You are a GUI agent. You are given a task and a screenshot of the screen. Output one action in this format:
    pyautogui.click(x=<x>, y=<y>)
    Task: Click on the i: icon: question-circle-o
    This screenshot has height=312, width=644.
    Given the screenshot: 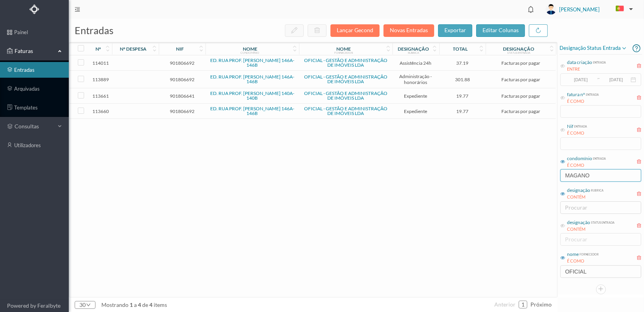 What is the action you would take?
    pyautogui.click(x=636, y=48)
    